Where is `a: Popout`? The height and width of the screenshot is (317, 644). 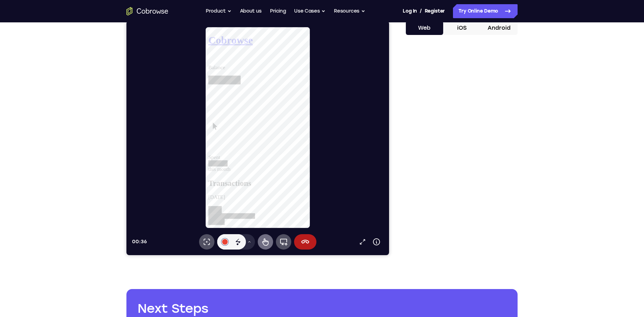 a: Popout is located at coordinates (236, 221).